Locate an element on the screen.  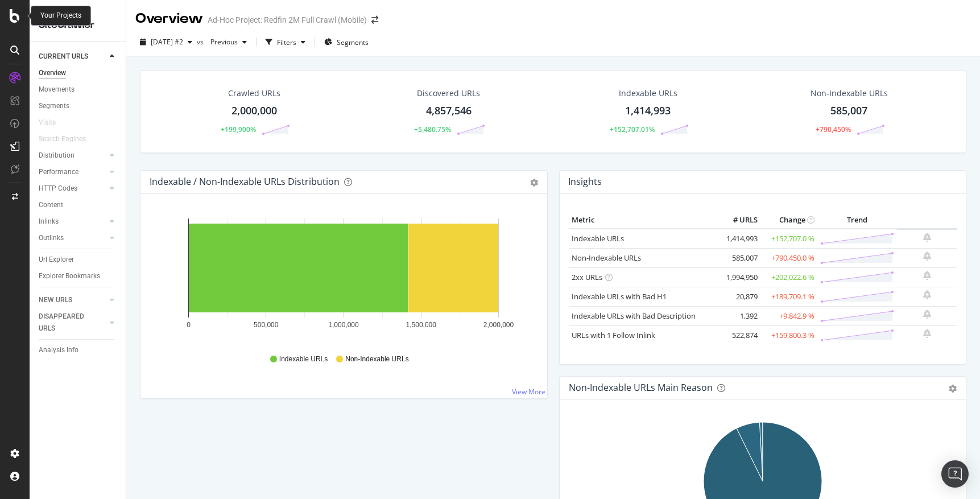
text: 500,000 is located at coordinates (266, 325).